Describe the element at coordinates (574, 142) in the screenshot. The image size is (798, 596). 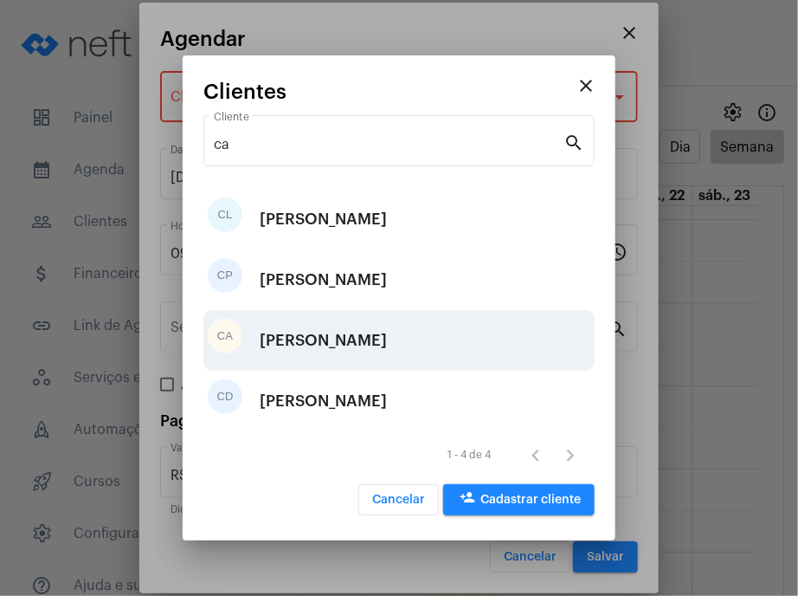
I see `mat-icon: search` at that location.